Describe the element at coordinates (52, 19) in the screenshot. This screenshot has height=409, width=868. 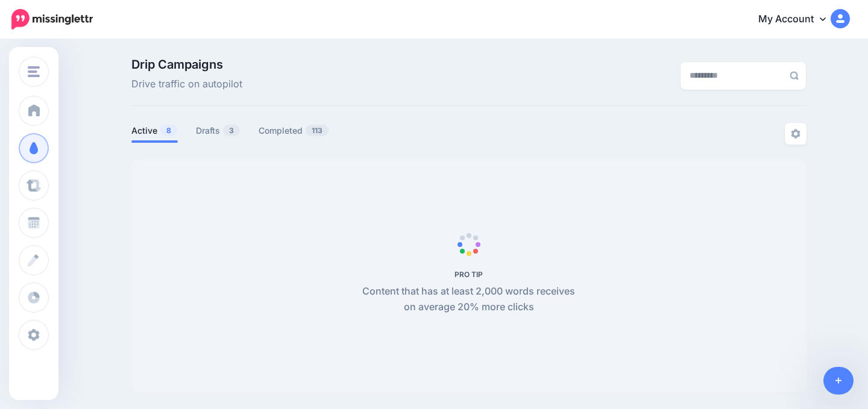
I see `img: Missinglettr` at that location.